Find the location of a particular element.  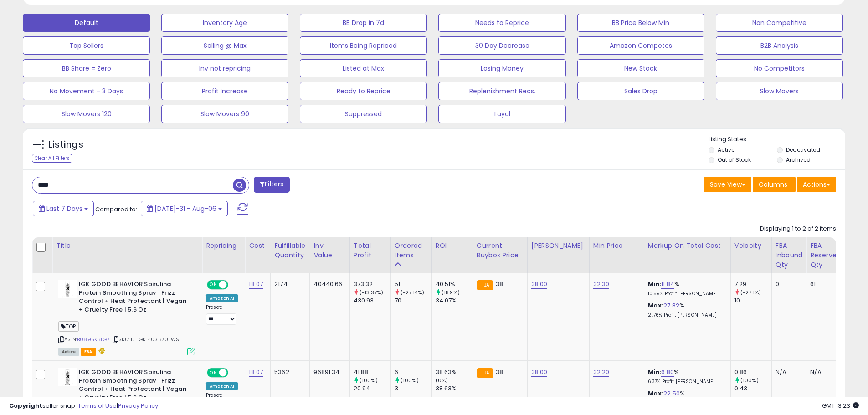

div: 373.32 is located at coordinates (372, 284).